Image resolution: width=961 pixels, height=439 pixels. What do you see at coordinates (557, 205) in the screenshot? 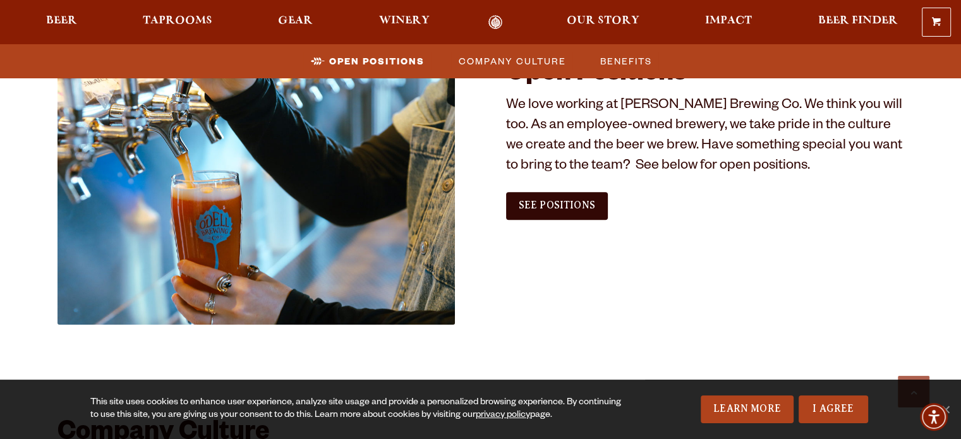
I see `span: See Positions` at bounding box center [557, 205].